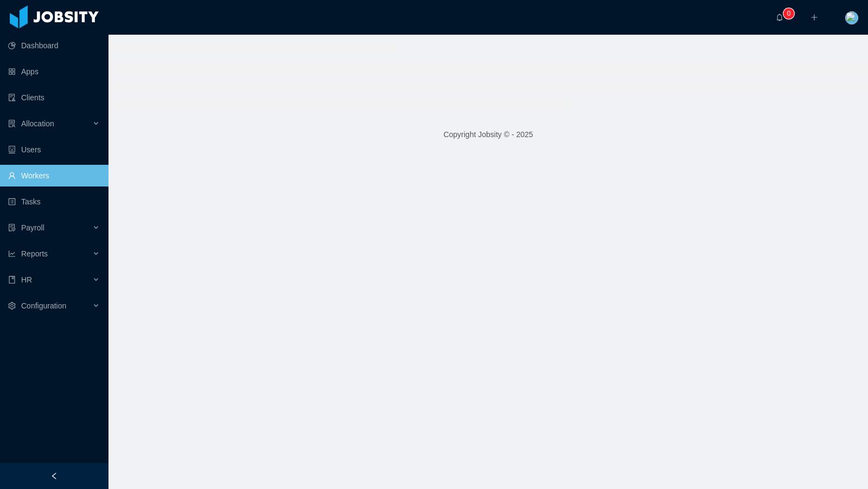 This screenshot has width=868, height=489. What do you see at coordinates (53, 149) in the screenshot?
I see `a: icon: robotUsers` at bounding box center [53, 149].